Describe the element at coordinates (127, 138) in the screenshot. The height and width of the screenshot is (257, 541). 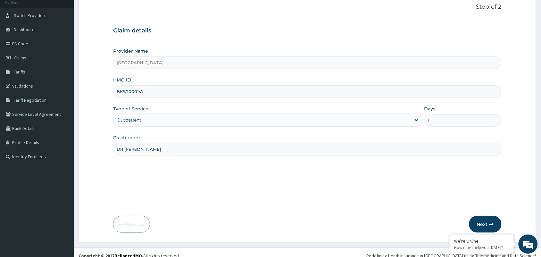
I see `label: Practitioner` at that location.